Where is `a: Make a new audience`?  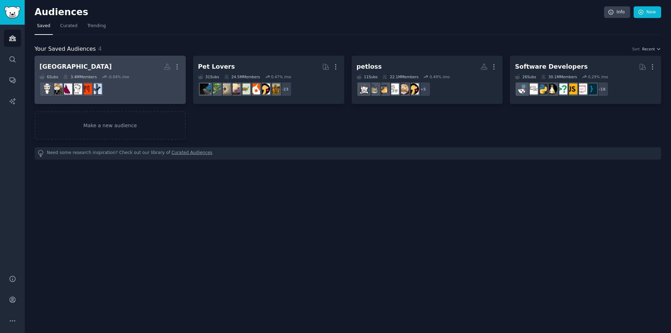 a: Make a new audience is located at coordinates (110, 125).